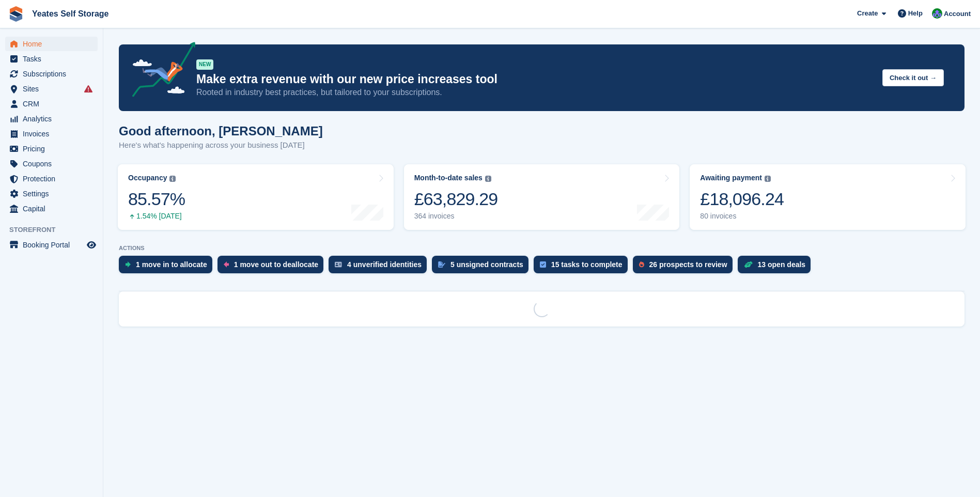 This screenshot has height=497, width=980. What do you see at coordinates (642, 265) in the screenshot?
I see `img: prospect-51fa495bee0391a8d652442698ab0144808aea92771e9ea1ae160a38d050c398.svg` at bounding box center [642, 265].